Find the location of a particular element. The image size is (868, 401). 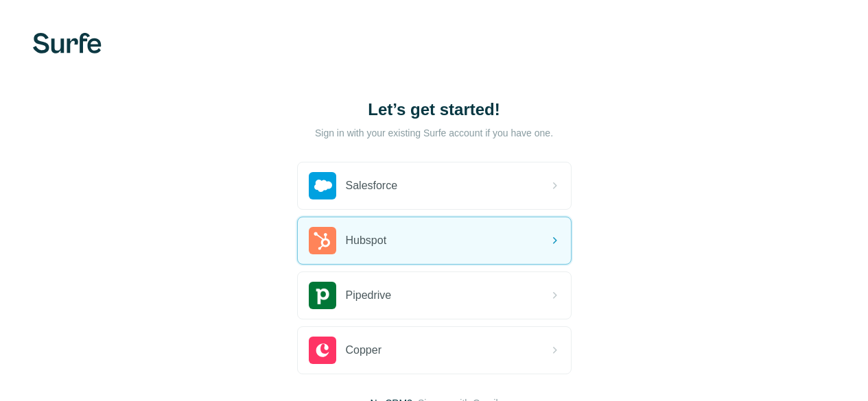

img: hubspot's logo is located at coordinates (322, 241).